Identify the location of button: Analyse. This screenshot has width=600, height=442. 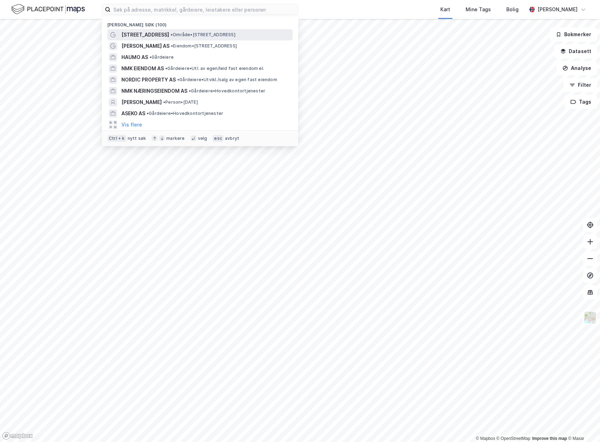
(577, 68).